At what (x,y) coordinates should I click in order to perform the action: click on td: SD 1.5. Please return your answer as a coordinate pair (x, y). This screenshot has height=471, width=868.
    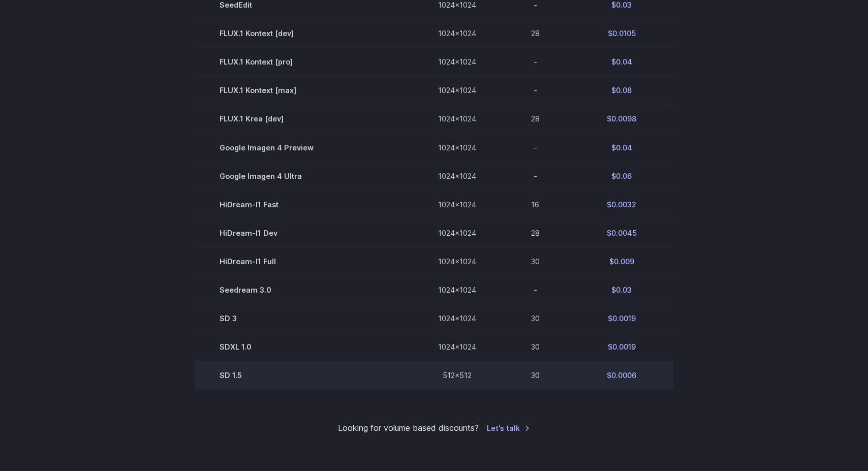
    Looking at the image, I should click on (304, 375).